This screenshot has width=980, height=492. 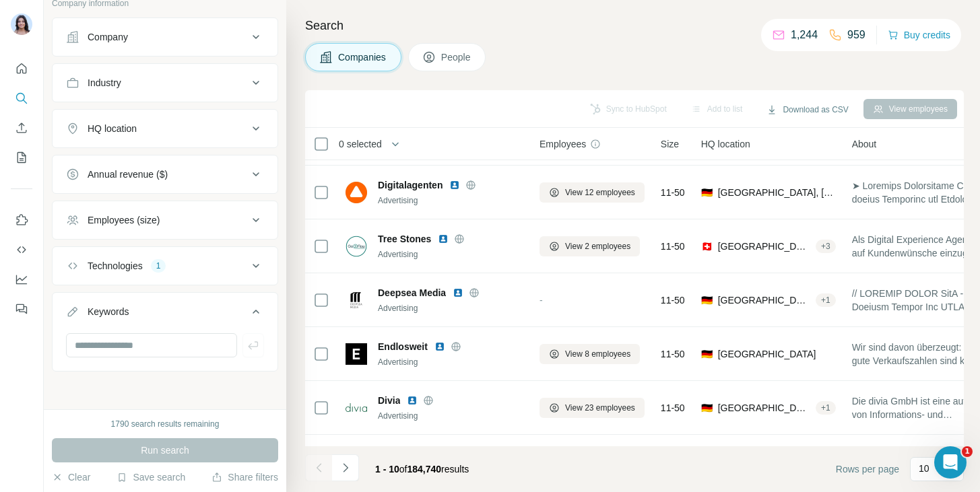 I want to click on span: results, so click(x=422, y=470).